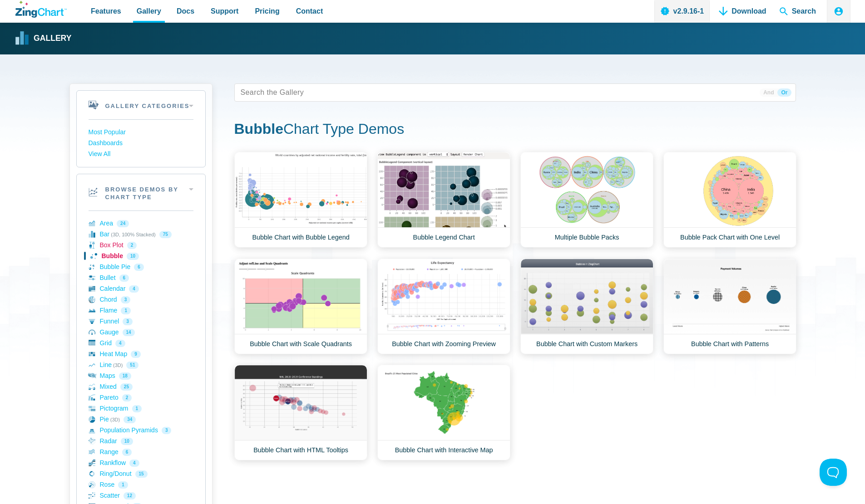  What do you see at coordinates (300, 412) in the screenshot?
I see `a: Bubble Chart with HTML Tooltips` at bounding box center [300, 412].